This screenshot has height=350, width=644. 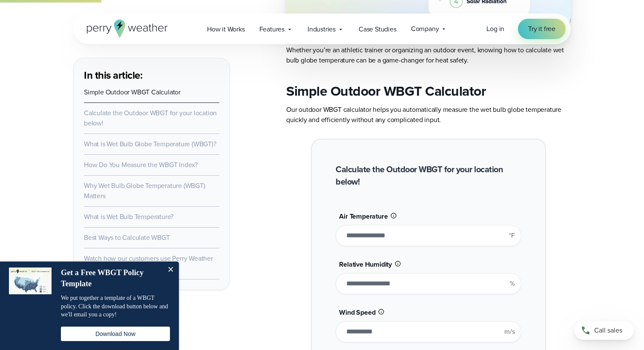 What do you see at coordinates (428, 115) in the screenshot?
I see `p: Our outdoor WBGT calculator helps you automatically measure the wet bulb globe temperature quickl...` at bounding box center [428, 115].